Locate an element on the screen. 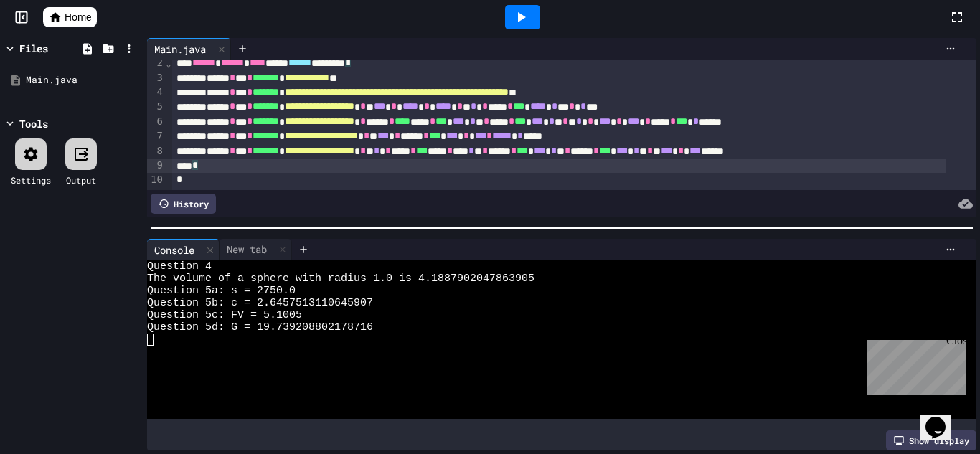 The width and height of the screenshot is (980, 454). div: 9 is located at coordinates (156, 165).